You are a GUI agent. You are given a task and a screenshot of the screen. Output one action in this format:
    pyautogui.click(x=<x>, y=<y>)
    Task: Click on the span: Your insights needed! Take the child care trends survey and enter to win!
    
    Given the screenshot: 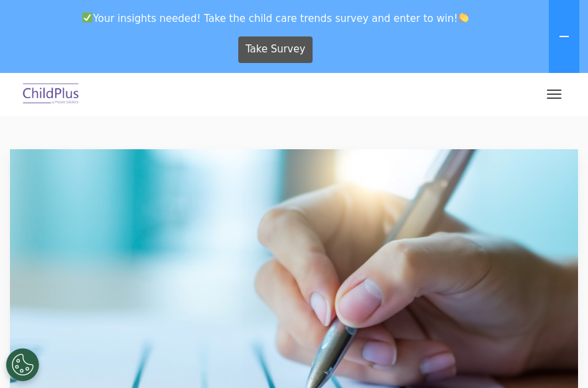 What is the action you would take?
    pyautogui.click(x=275, y=18)
    